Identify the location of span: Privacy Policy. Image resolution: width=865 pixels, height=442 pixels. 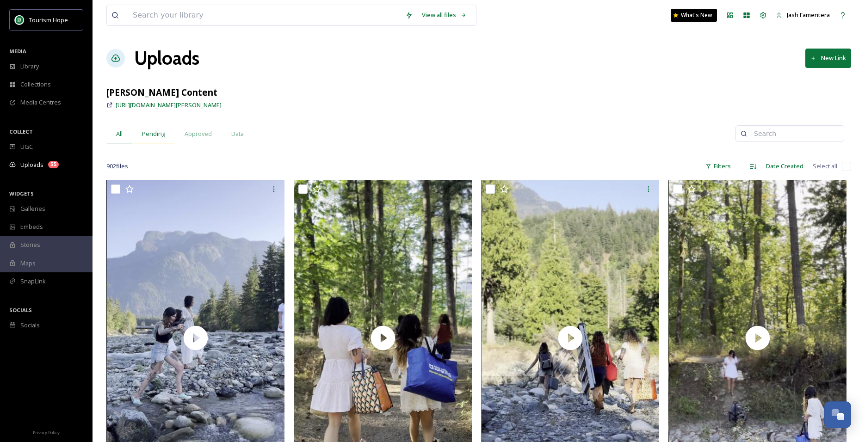
(46, 432).